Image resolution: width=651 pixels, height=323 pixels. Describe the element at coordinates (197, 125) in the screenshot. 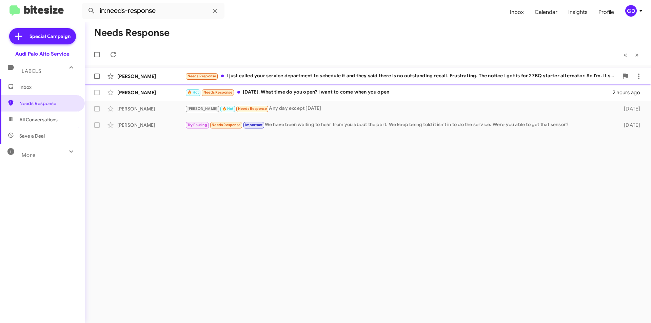

I see `span: Try Pausing` at that location.